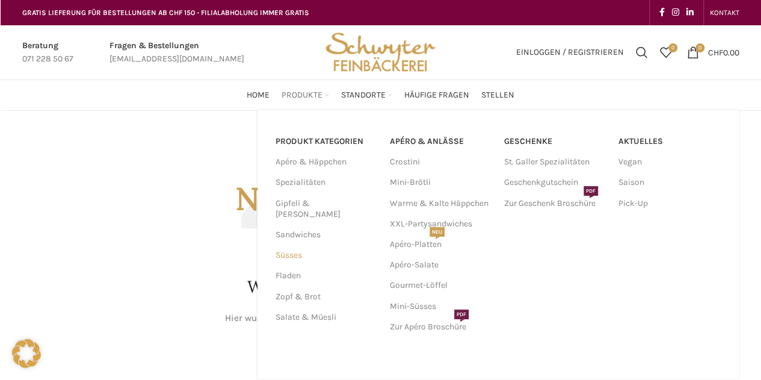 The image size is (761, 380). Describe the element at coordinates (556, 203) in the screenshot. I see `a: Zur Geschenk BroschürePDF` at that location.